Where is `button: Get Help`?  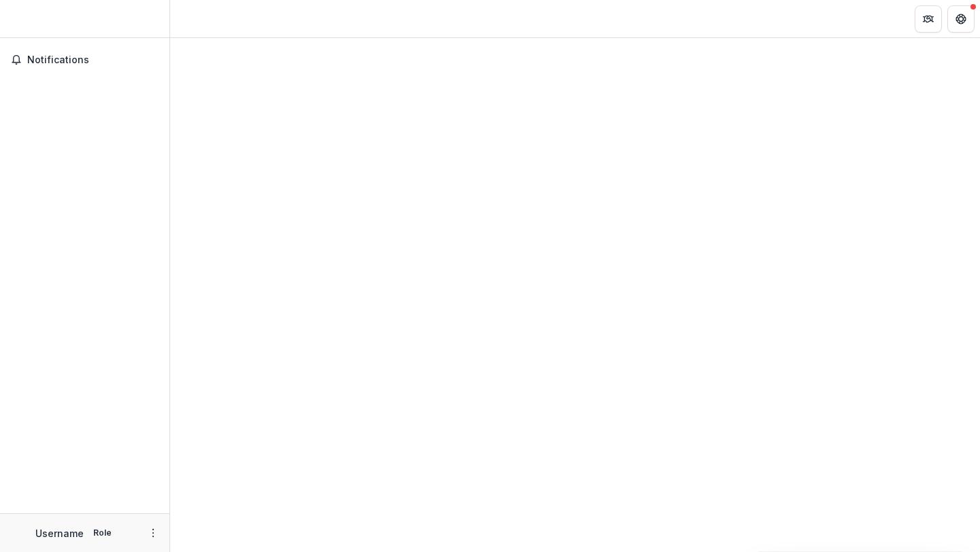
button: Get Help is located at coordinates (961, 19).